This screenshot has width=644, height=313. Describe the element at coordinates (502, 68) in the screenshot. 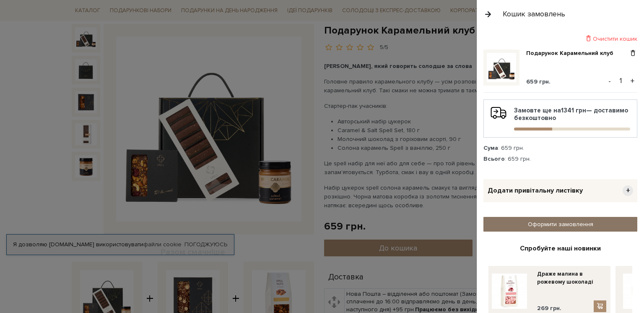

I see `img: Подарунок Карамельний клуб` at that location.